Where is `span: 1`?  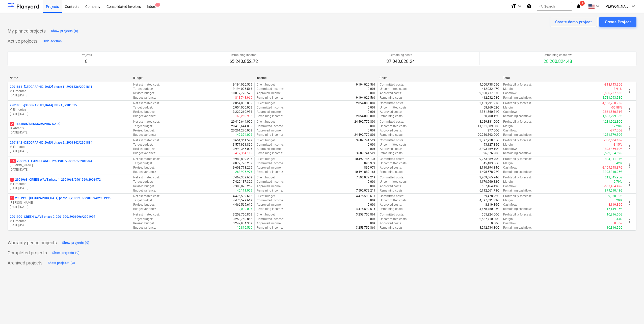
span: 1 is located at coordinates (158, 5).